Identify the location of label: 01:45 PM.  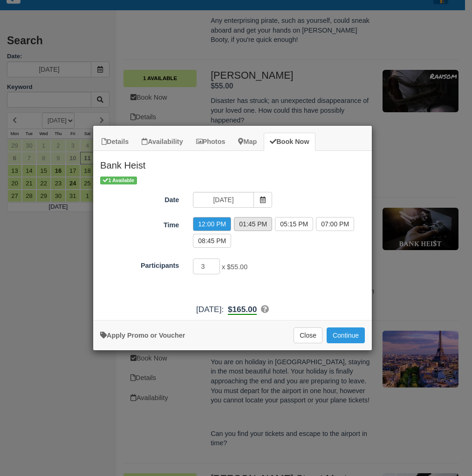
(253, 224).